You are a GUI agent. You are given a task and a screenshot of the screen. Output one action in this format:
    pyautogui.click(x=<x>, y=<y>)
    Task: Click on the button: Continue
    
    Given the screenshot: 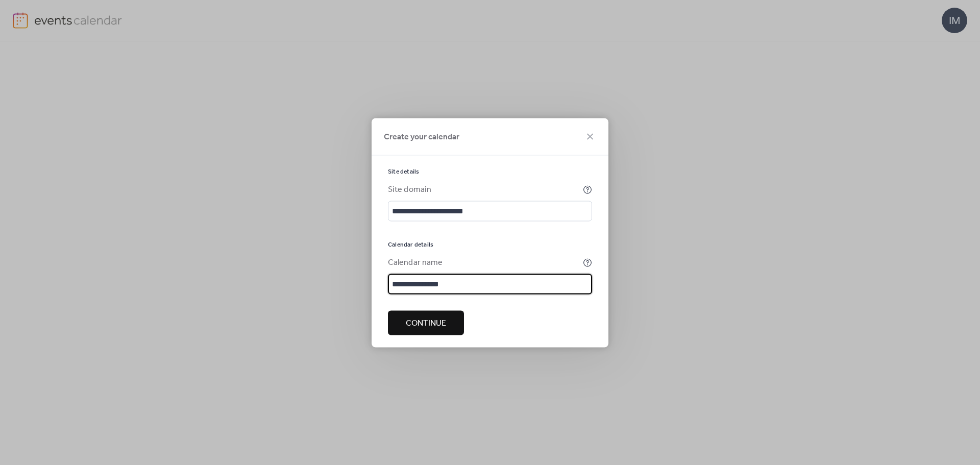 What is the action you would take?
    pyautogui.click(x=426, y=323)
    